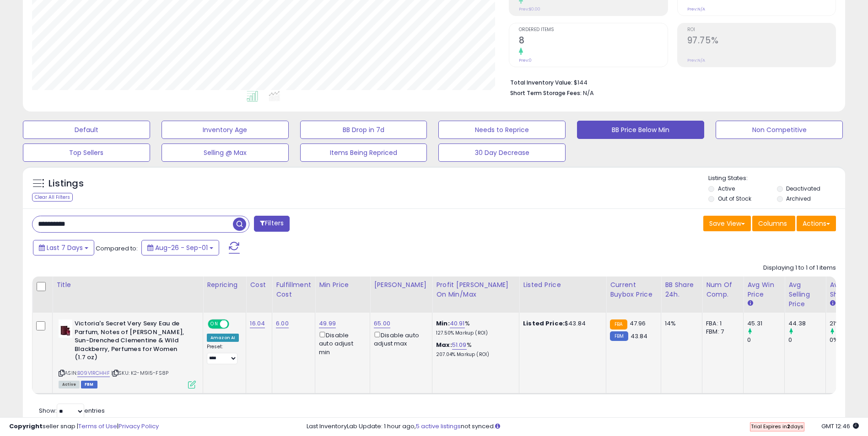 The image size is (868, 436). I want to click on h2: 97.75%, so click(761, 41).